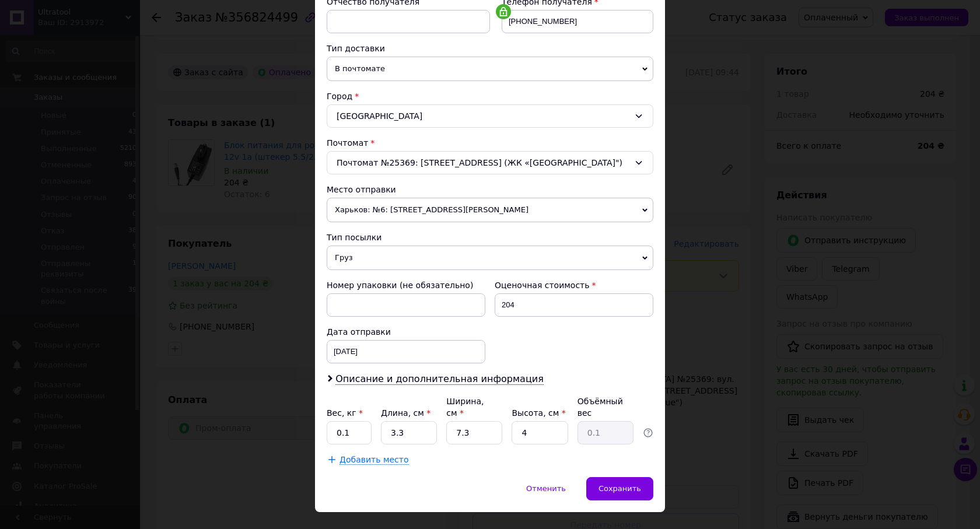 Image resolution: width=980 pixels, height=529 pixels. I want to click on span: Тип посылки, so click(354, 237).